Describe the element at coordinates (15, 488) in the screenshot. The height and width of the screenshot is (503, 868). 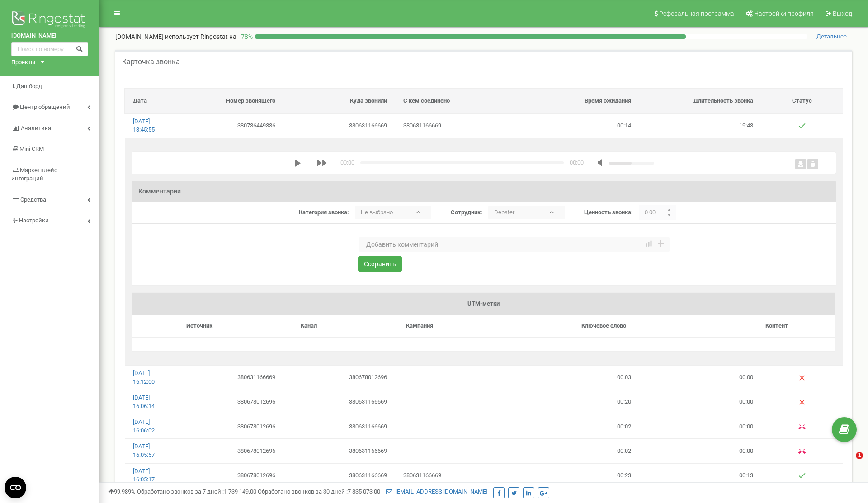
I see `button: Open CMP widget` at that location.